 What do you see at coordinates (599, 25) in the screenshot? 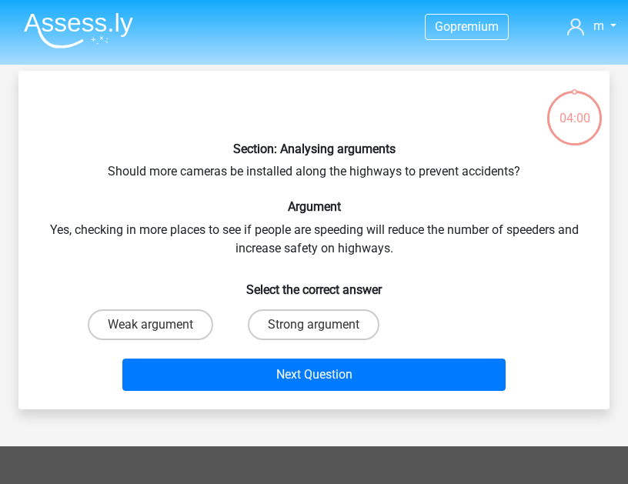
I see `span: m` at bounding box center [599, 25].